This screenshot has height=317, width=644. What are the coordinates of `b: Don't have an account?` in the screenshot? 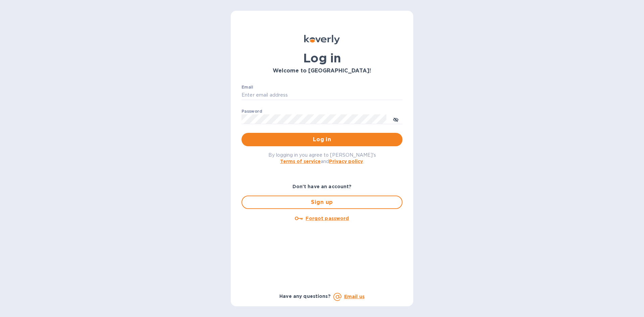 It's located at (322, 186).